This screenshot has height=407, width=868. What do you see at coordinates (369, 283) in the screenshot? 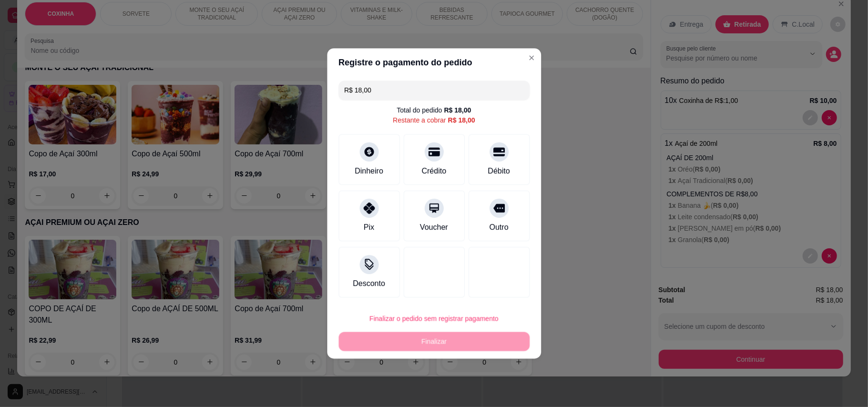
I see `div: Desconto` at bounding box center [369, 283].